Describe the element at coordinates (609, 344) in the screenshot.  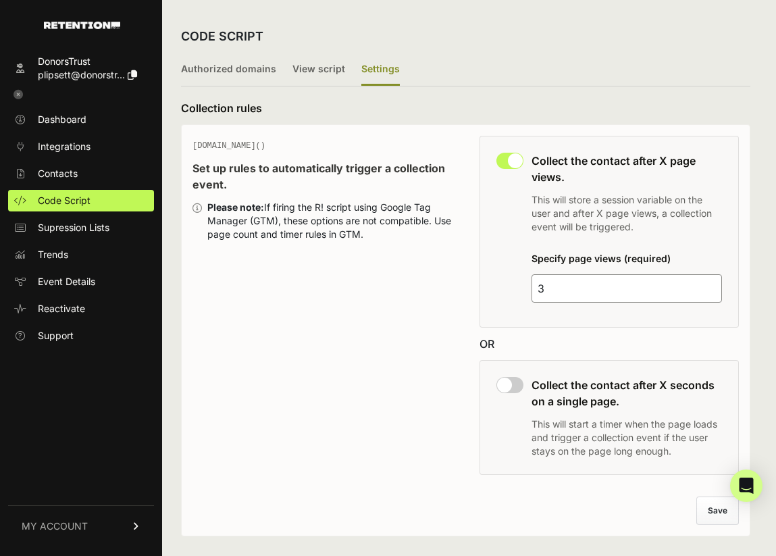
I see `div: OR` at that location.